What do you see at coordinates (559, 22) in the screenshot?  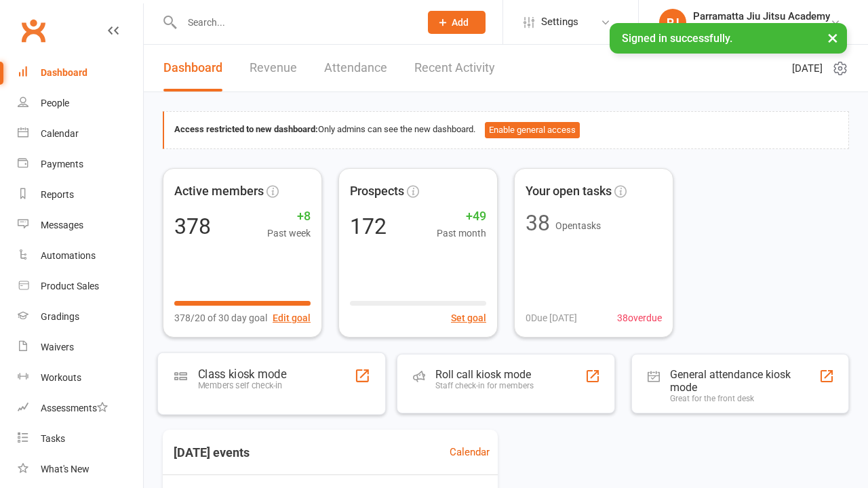 I see `span: Settings` at bounding box center [559, 22].